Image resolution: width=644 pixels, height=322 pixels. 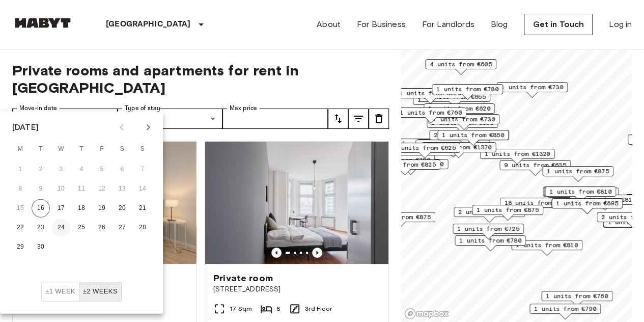 I want to click on span: 1 units from €825, so click(x=405, y=165).